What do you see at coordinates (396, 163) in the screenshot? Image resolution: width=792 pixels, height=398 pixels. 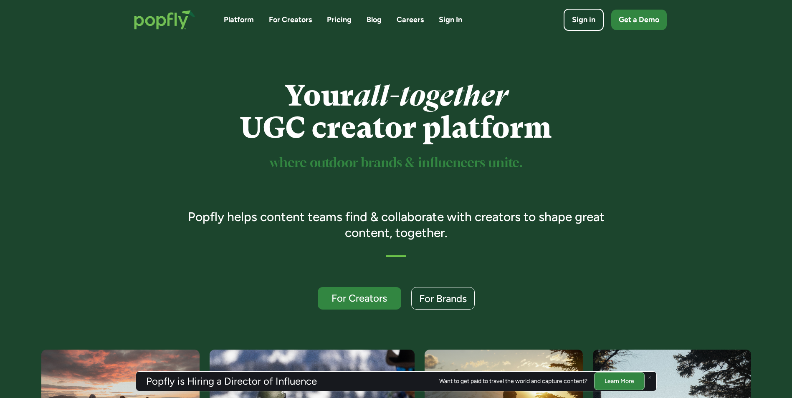 I see `sup: where outdoor brands & influencers unite.` at bounding box center [396, 163].